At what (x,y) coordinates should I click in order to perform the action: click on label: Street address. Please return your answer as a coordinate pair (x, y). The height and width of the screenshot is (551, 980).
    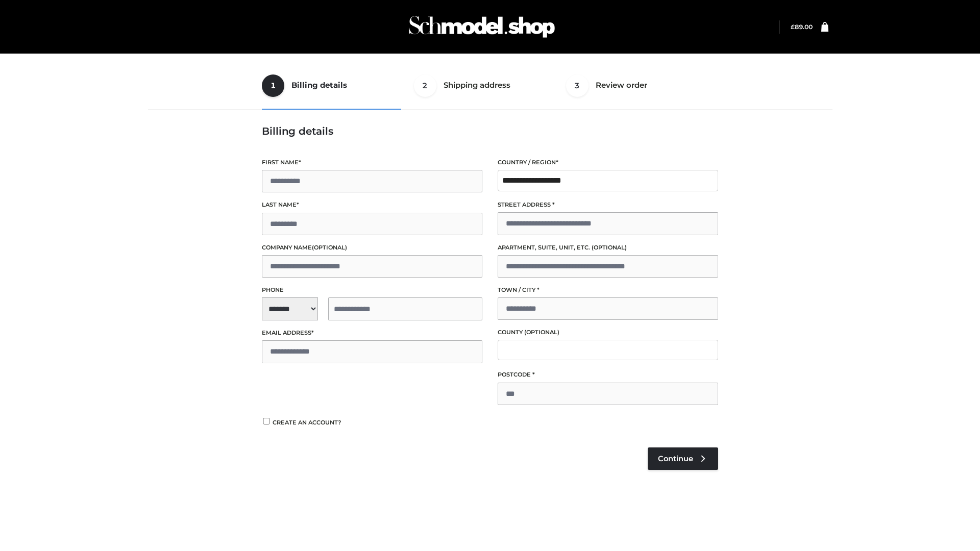
    Looking at the image, I should click on (608, 204).